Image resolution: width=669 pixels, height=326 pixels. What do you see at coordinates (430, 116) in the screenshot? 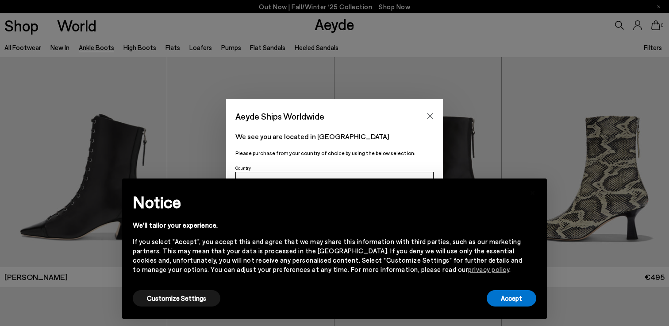
I see `button: Close` at bounding box center [430, 116].